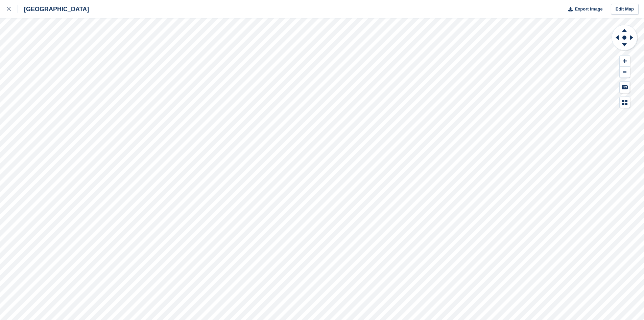 This screenshot has height=320, width=644. What do you see at coordinates (625, 9) in the screenshot?
I see `a: Edit Map` at bounding box center [625, 9].